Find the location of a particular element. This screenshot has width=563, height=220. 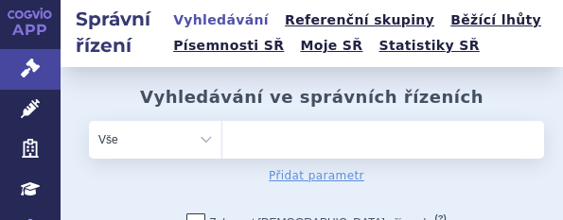

h2: Vyhledávání ve správních řízeních is located at coordinates (311, 96).